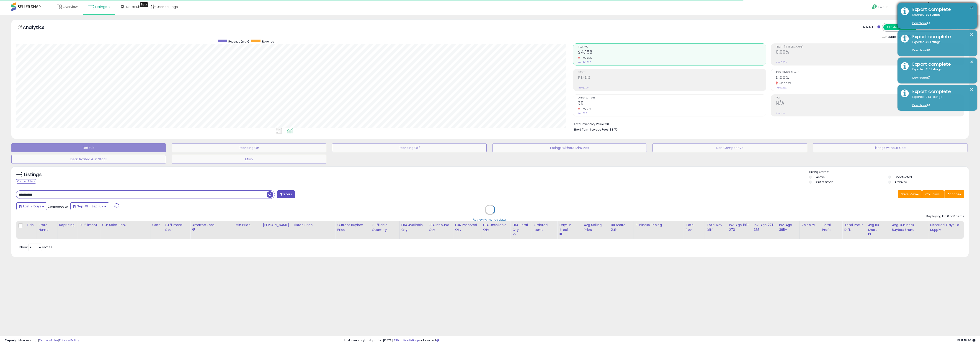 Image resolution: width=980 pixels, height=345 pixels. What do you see at coordinates (874, 7) in the screenshot?
I see `i: Get Help` at bounding box center [874, 7].